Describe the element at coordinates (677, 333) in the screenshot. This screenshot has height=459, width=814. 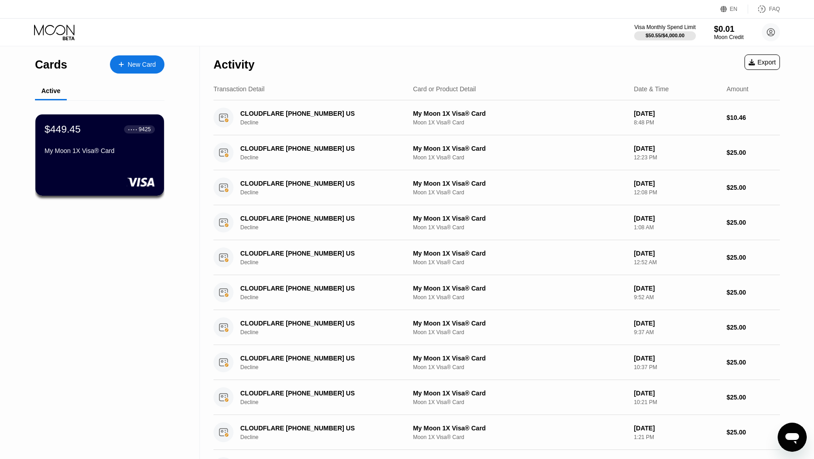
I see `div: 9:37 AM` at that location.